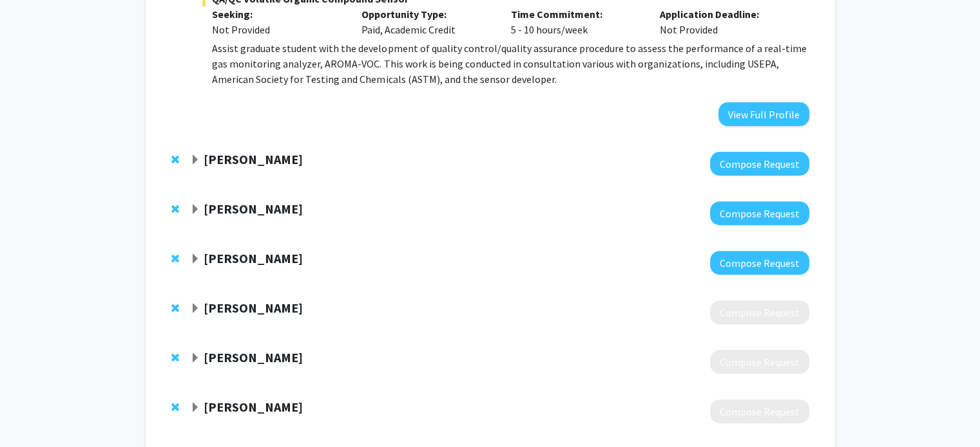  What do you see at coordinates (195, 408) in the screenshot?
I see `span: Expand Abhijit Patwardhan Bookmark` at bounding box center [195, 408].